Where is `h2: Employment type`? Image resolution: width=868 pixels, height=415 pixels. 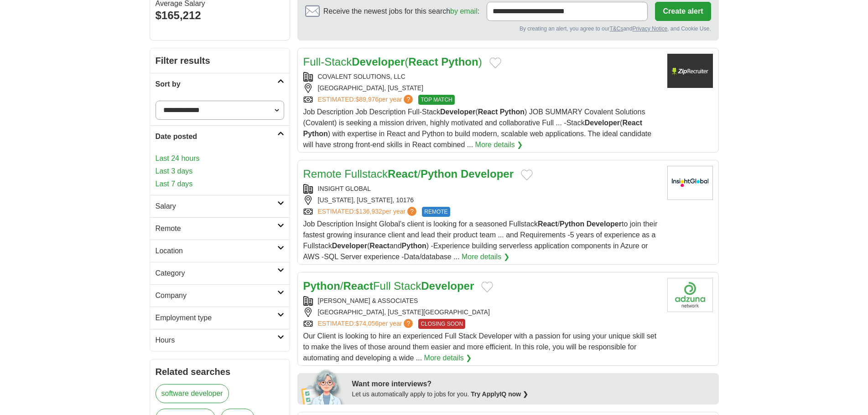 h2: Employment type is located at coordinates (216, 318).